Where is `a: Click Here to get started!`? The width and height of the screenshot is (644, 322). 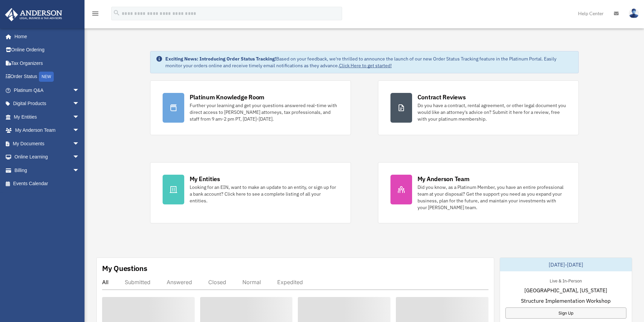
a: Click Here to get started! is located at coordinates (365, 65).